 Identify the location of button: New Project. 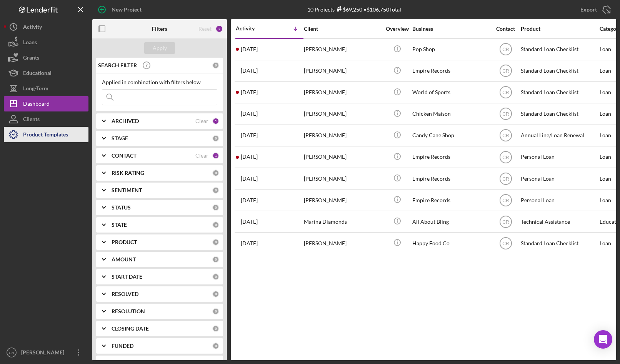
(121, 10).